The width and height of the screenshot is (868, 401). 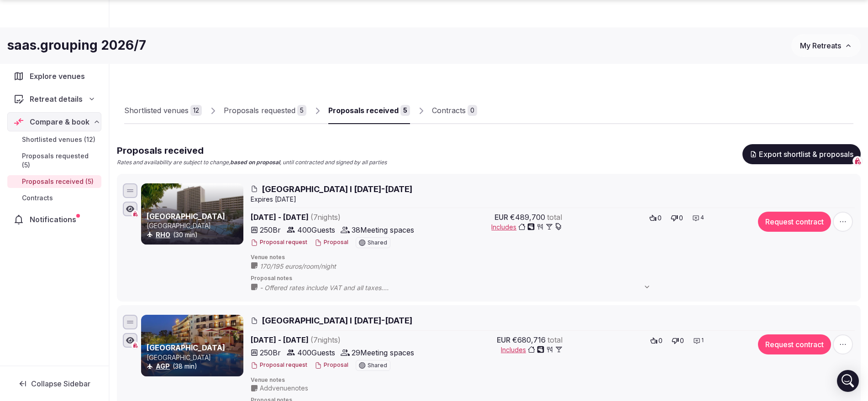 I want to click on a: Contracts0, so click(x=454, y=111).